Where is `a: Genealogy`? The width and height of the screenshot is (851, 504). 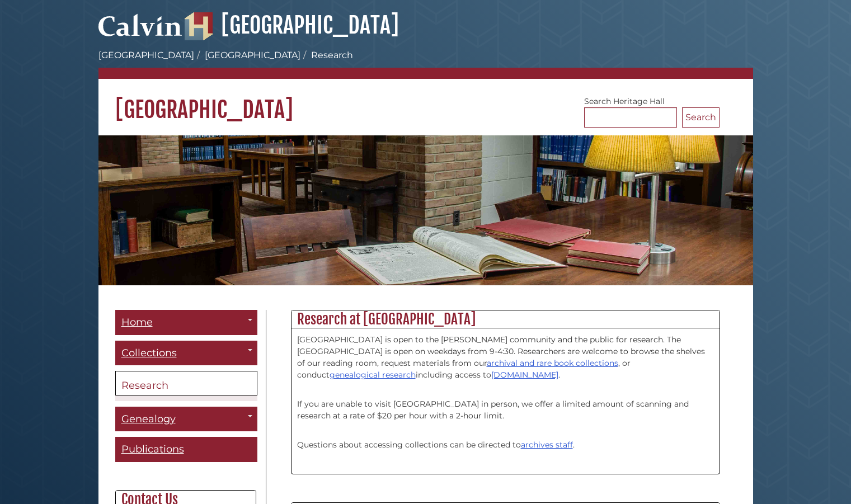 a: Genealogy is located at coordinates (187, 419).